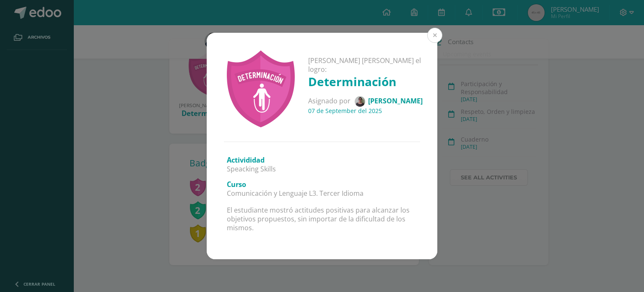  I want to click on p: Asignado por, so click(370, 101).